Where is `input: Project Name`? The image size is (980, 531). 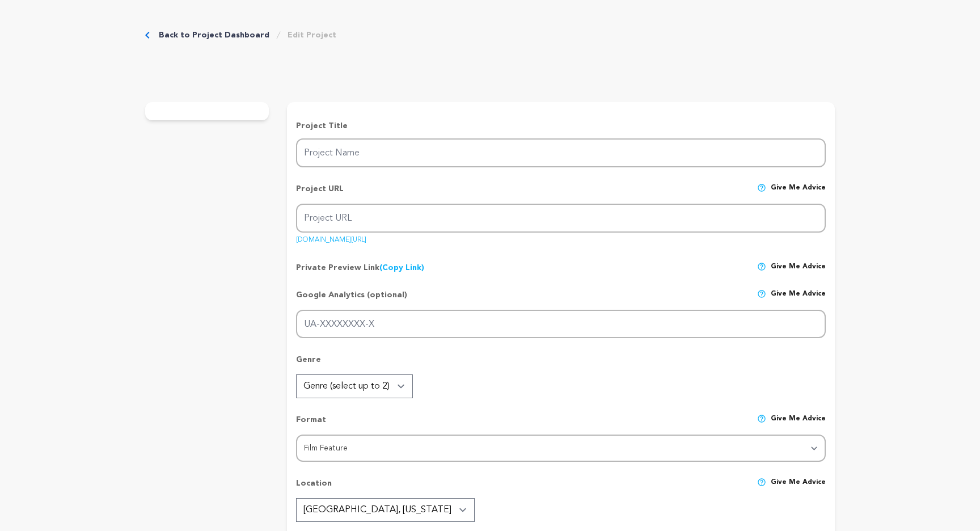
input: Project Name is located at coordinates (561, 153).